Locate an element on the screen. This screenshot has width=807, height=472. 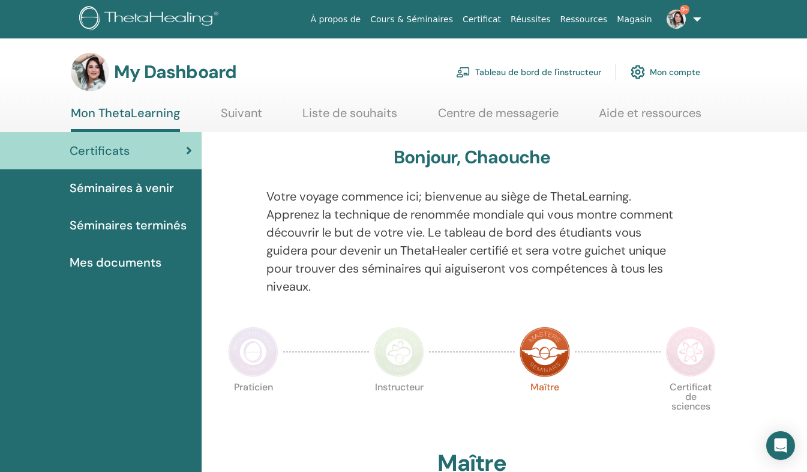
a: Suivant is located at coordinates (241, 117).